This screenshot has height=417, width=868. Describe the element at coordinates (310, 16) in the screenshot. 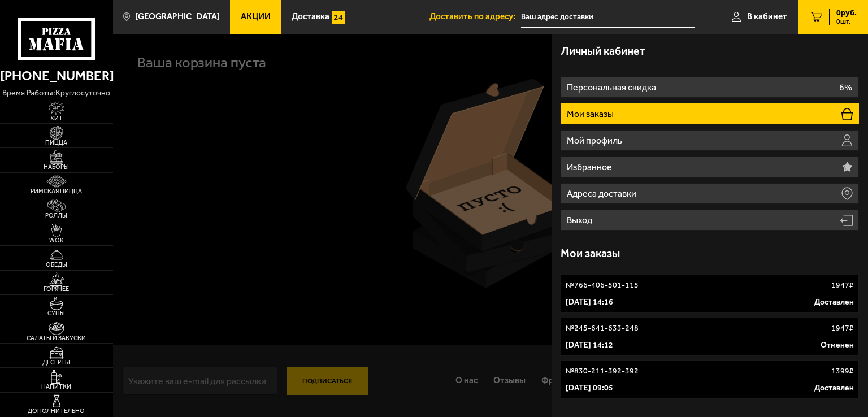

I see `span: Доставка` at that location.